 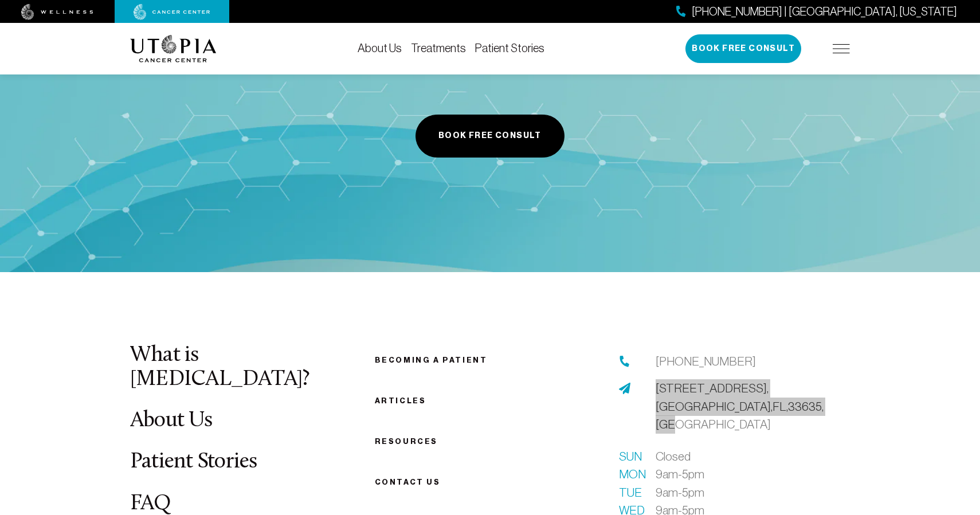 What do you see at coordinates (58, 12) in the screenshot?
I see `img: wellness` at bounding box center [58, 12].